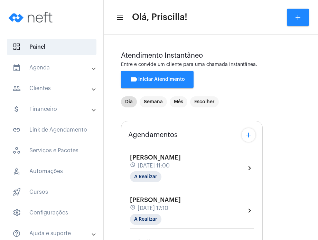 The width and height of the screenshot is (318, 240). Describe the element at coordinates (204, 102) in the screenshot. I see `mat-chip: Escolher` at that location.